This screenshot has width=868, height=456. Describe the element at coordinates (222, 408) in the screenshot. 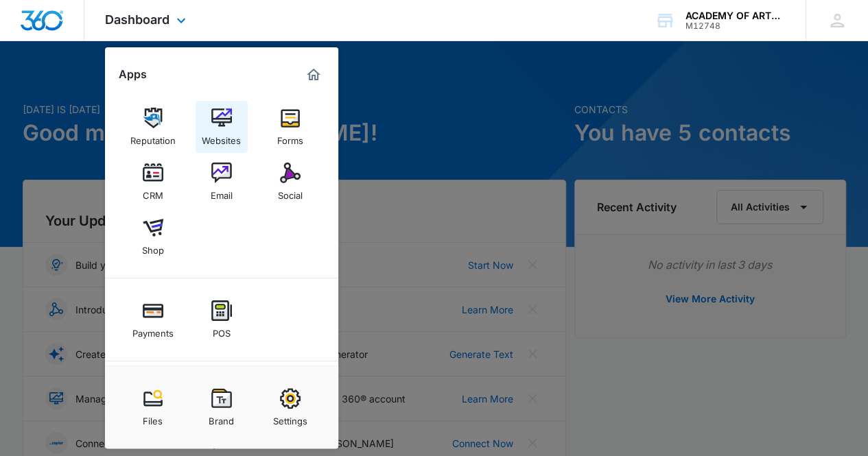

I see `a: Brand` at that location.